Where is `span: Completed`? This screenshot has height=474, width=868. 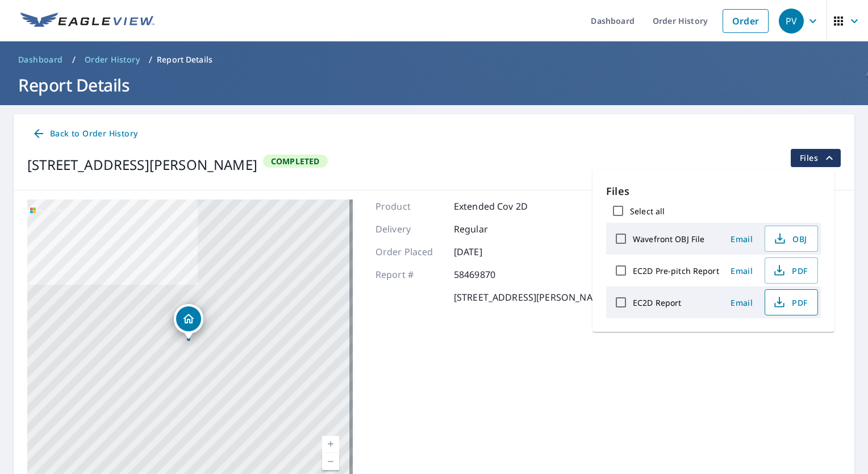 span: Completed is located at coordinates (295, 160).